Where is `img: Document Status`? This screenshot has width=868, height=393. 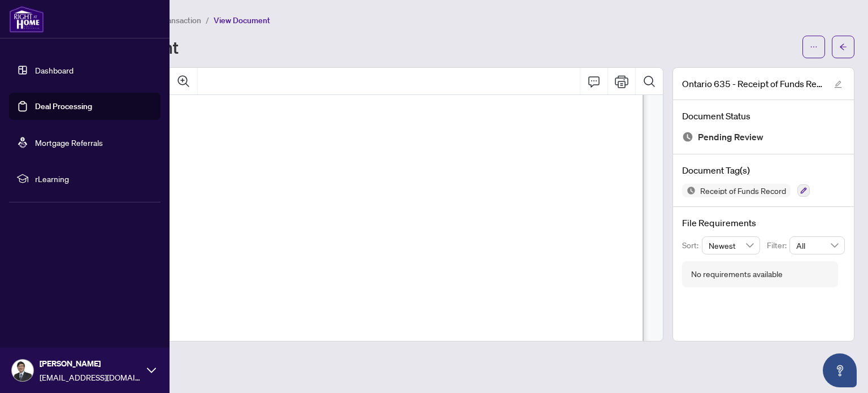 img: Document Status is located at coordinates (688, 137).